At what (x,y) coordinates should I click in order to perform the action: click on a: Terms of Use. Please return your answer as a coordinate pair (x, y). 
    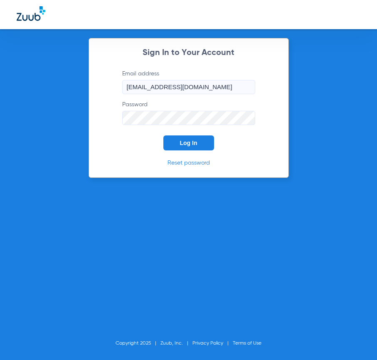
    Looking at the image, I should click on (247, 343).